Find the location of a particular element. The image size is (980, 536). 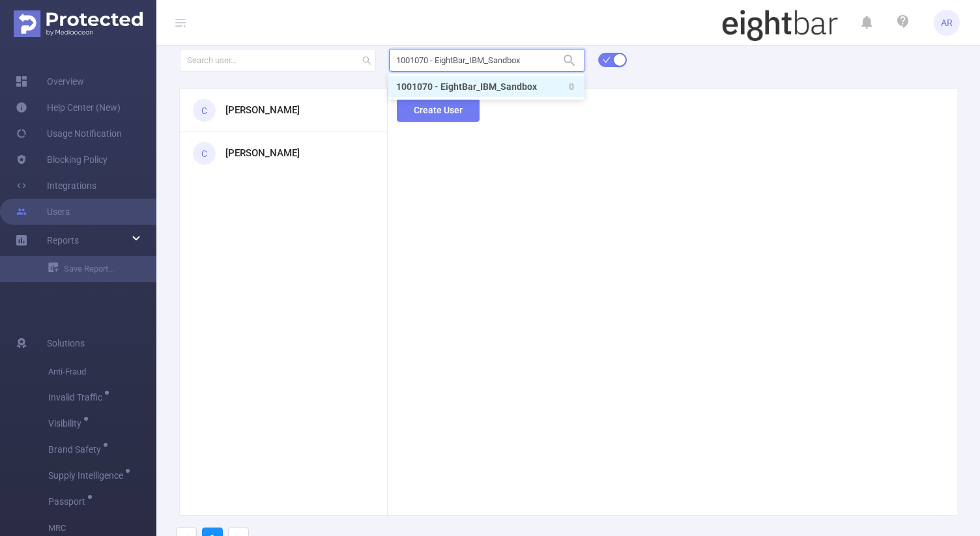

span: Anti-Fraud is located at coordinates (102, 371).